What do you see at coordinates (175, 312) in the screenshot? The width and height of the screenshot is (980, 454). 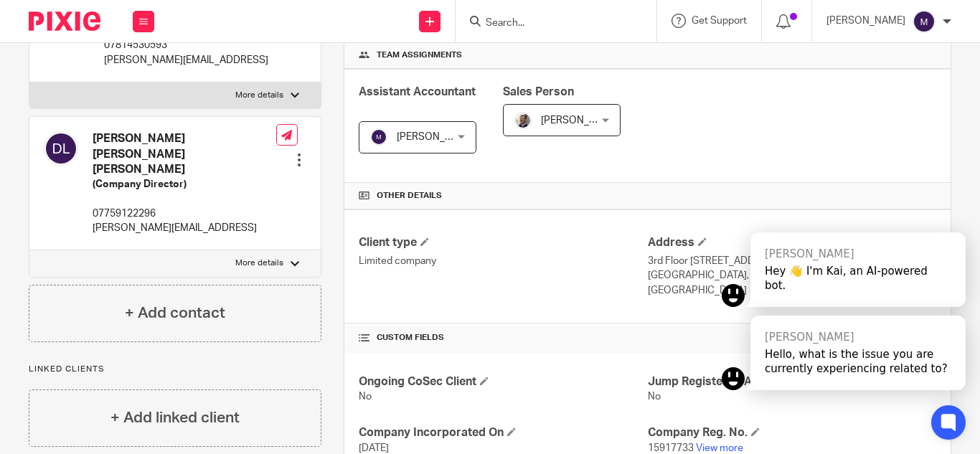 I see `h4: + Add contact` at bounding box center [175, 312].